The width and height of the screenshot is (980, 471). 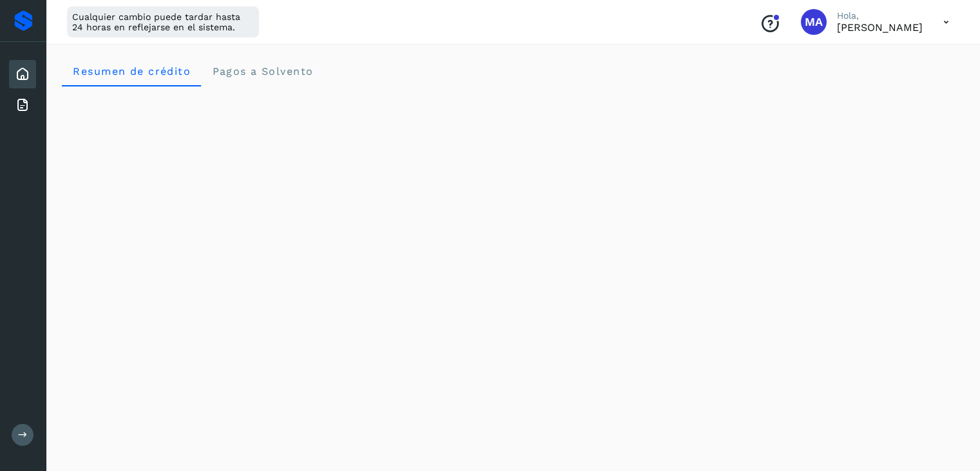 I want to click on p: Manuel Alonso Erives, so click(x=879, y=27).